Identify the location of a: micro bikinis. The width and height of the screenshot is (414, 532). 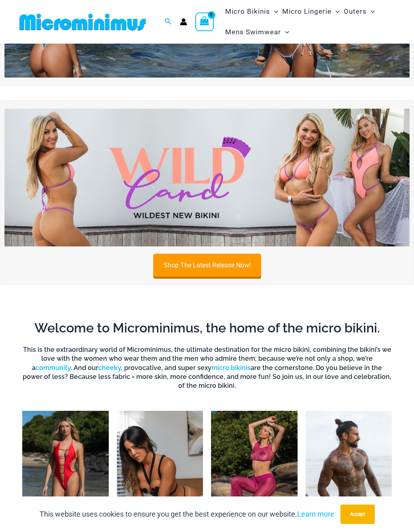
(231, 367).